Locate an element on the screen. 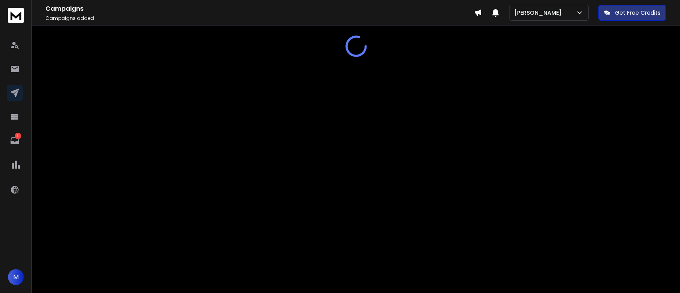 The width and height of the screenshot is (680, 293). span: M is located at coordinates (16, 277).